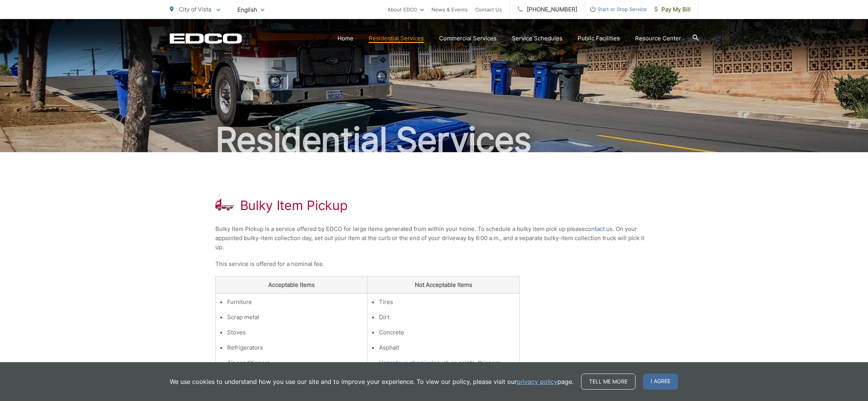  What do you see at coordinates (661, 381) in the screenshot?
I see `span: I agree` at bounding box center [661, 381].